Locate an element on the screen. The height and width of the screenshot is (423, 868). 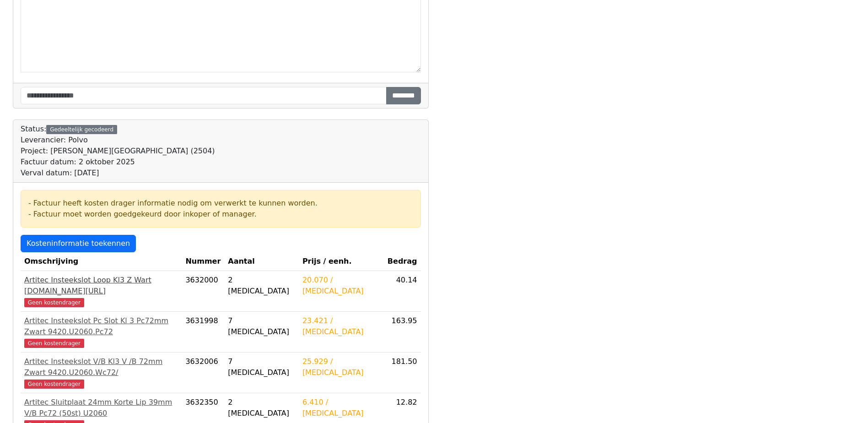
td: 3632006 is located at coordinates (202, 373).